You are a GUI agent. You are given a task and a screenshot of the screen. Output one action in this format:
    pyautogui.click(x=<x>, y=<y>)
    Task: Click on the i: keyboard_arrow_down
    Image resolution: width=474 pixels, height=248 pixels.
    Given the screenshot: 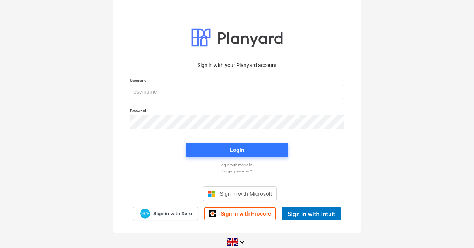 What is the action you would take?
    pyautogui.click(x=242, y=242)
    